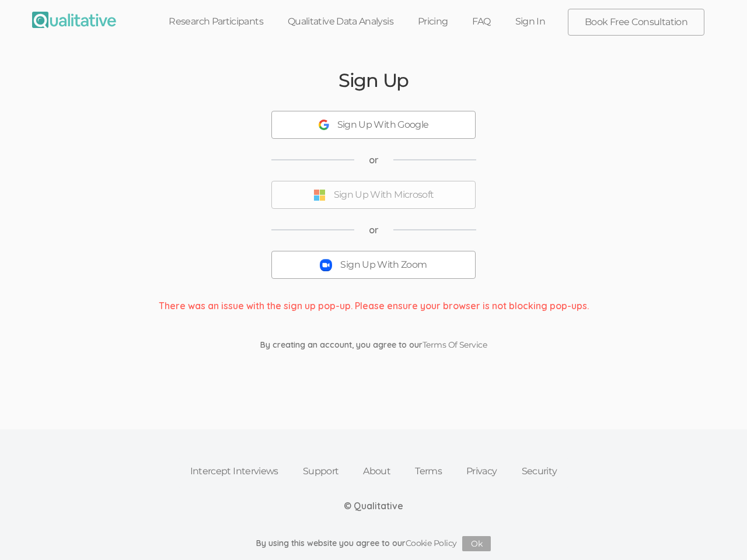 The image size is (747, 560). What do you see at coordinates (481, 22) in the screenshot?
I see `a: FAQ` at bounding box center [481, 22].